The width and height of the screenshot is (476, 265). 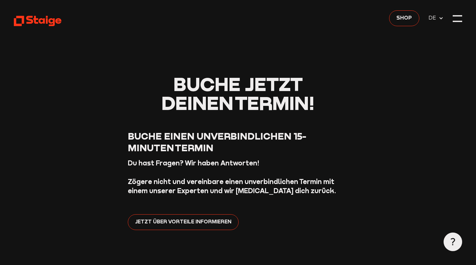 What do you see at coordinates (183, 222) in the screenshot?
I see `a: Jetzt über Vorteile informieren` at bounding box center [183, 222].